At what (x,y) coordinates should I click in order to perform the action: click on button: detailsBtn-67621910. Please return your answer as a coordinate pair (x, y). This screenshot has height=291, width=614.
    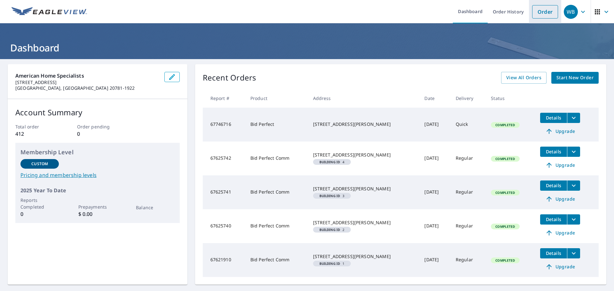
    Looking at the image, I should click on (553, 253).